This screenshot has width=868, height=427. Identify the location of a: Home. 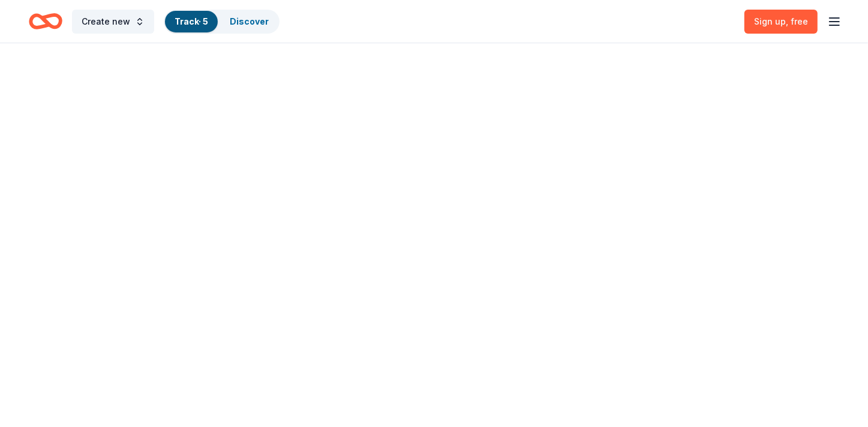
(45, 21).